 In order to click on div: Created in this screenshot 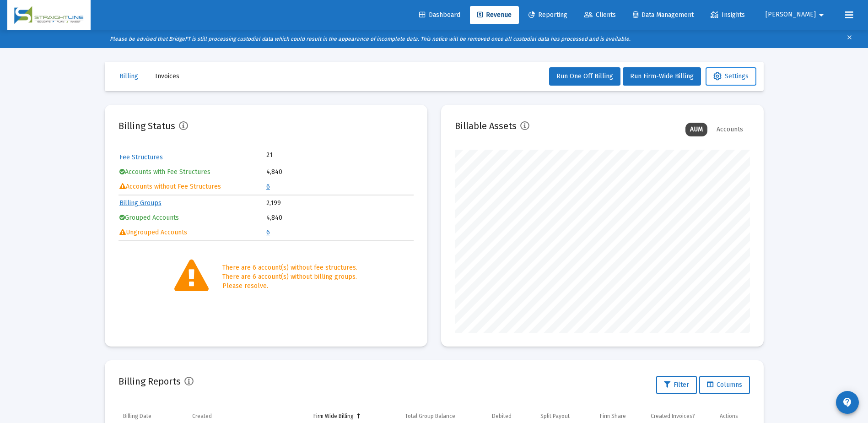, I will do `click(202, 416)`.